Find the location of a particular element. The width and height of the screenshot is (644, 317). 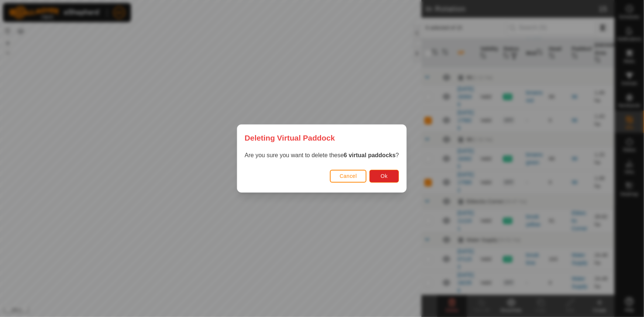

button: Cancel is located at coordinates (348, 176).